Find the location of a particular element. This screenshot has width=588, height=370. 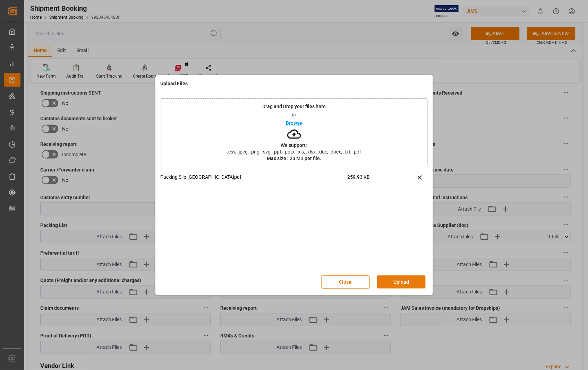

p: We support: is located at coordinates (294, 145).